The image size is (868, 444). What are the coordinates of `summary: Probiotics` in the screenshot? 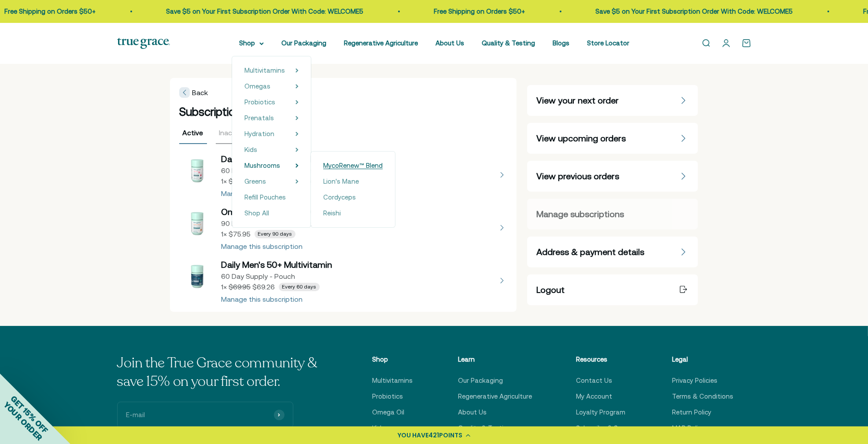 It's located at (271, 102).